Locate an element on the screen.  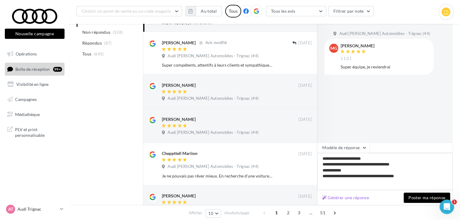
span: PLV et print personnalisable is located at coordinates (39, 132).